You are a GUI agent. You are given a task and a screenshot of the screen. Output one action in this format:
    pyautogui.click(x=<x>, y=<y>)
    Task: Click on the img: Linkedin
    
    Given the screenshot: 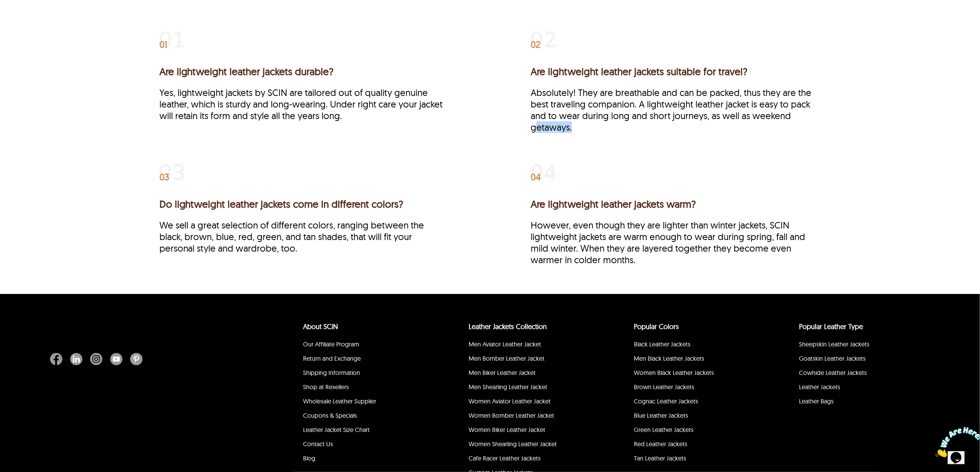 What is the action you would take?
    pyautogui.click(x=76, y=359)
    